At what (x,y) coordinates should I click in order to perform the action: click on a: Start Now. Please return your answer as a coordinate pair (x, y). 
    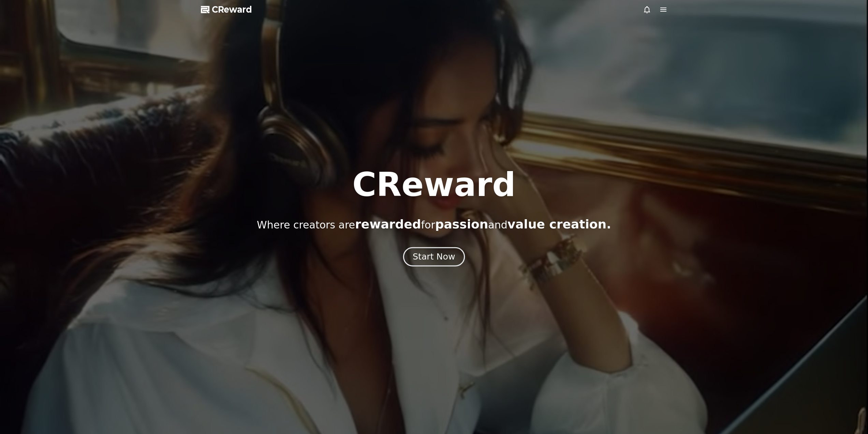
    Looking at the image, I should click on (434, 257).